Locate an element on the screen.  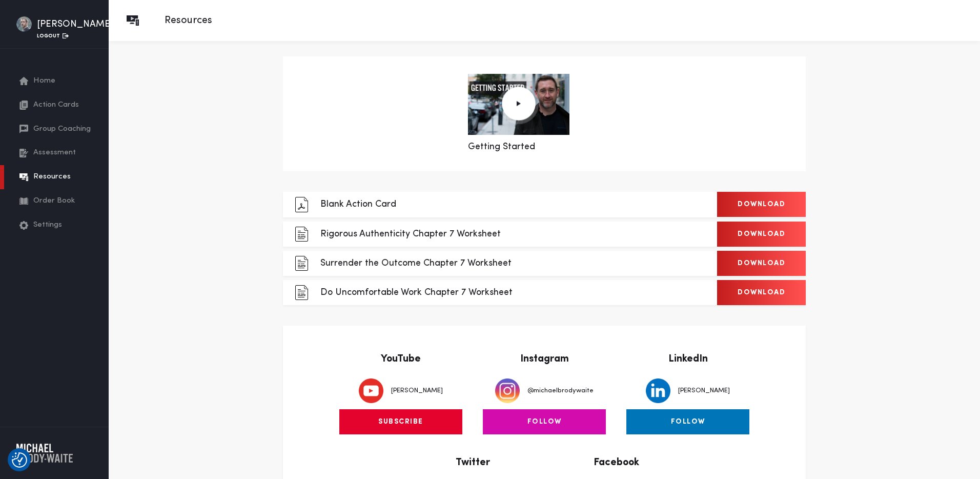
p: Instagram is located at coordinates (544, 359).